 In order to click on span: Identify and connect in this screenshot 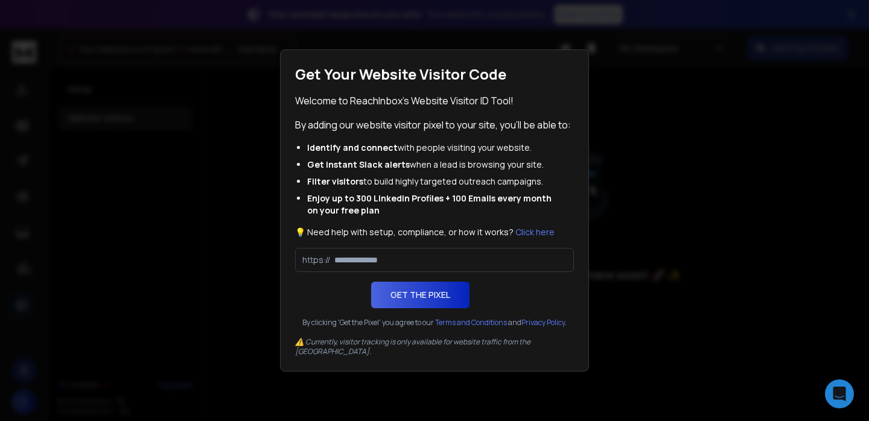, I will do `click(352, 147)`.